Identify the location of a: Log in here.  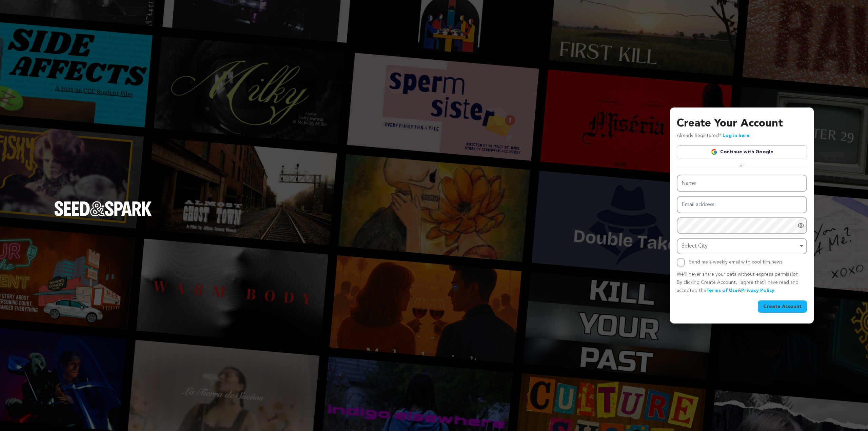
(736, 136).